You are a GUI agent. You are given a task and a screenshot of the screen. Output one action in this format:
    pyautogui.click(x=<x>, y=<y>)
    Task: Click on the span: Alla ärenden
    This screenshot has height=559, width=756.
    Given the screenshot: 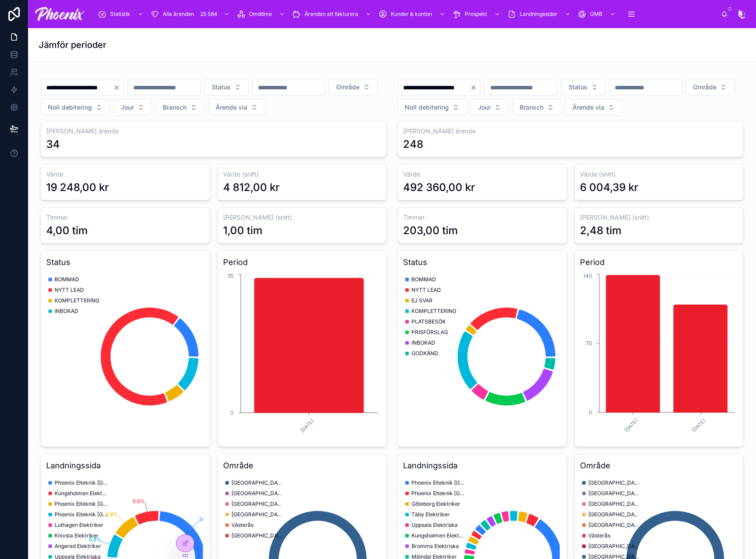 What is the action you would take?
    pyautogui.click(x=178, y=14)
    